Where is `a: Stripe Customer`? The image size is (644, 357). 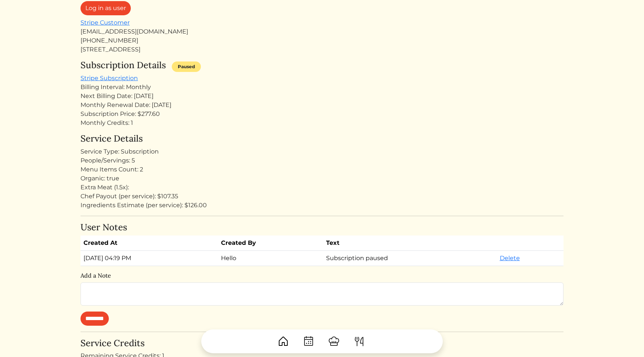
a: Stripe Customer is located at coordinates (105, 23).